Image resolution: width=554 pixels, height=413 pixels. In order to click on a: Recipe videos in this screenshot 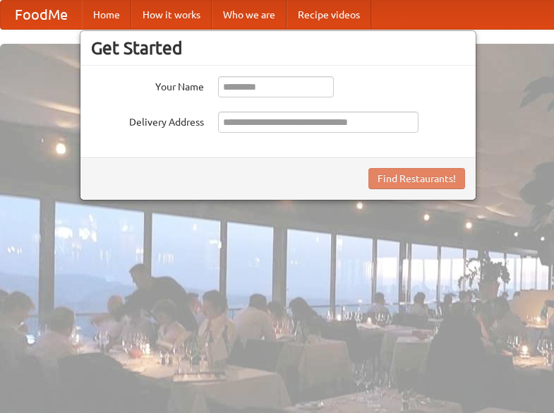, I will do `click(329, 15)`.